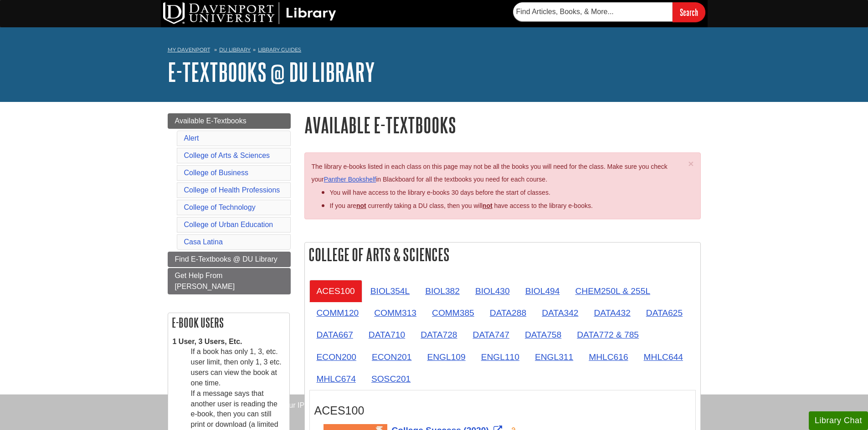  Describe the element at coordinates (453, 313) in the screenshot. I see `a: COMM385` at that location.